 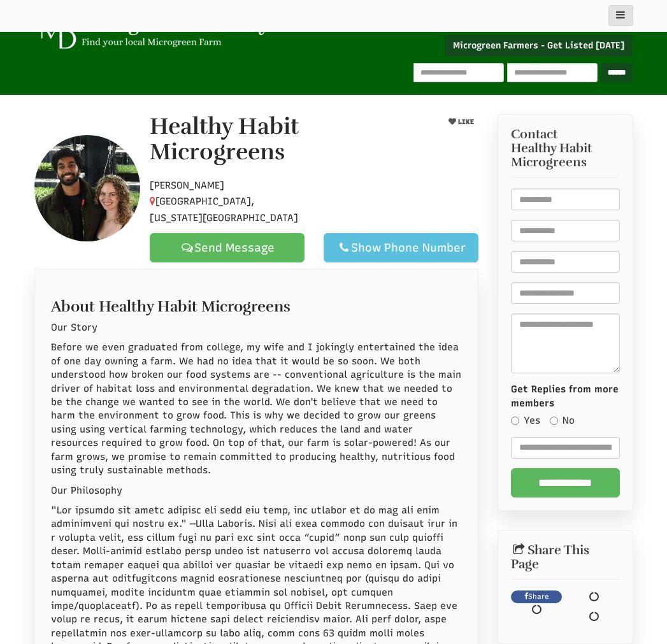 I want to click on p: Our Philosophy, so click(x=257, y=491).